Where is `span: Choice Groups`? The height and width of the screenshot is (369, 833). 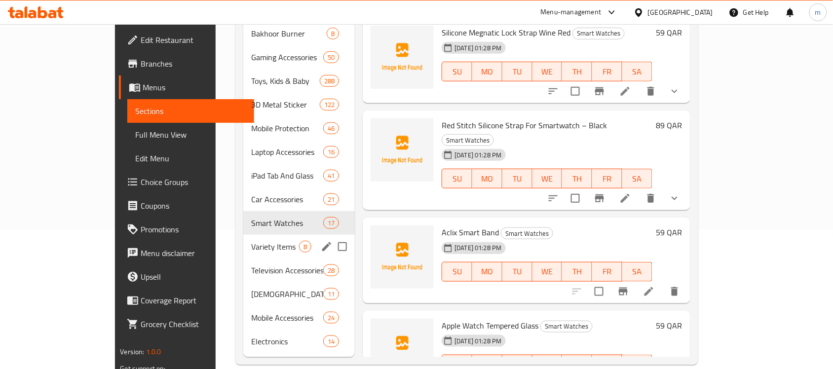
span: Choice Groups is located at coordinates (193, 182).